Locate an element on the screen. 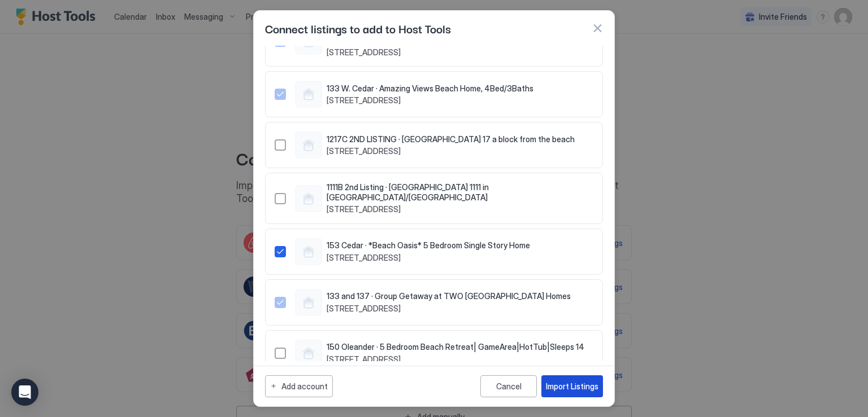  button: Cancel is located at coordinates (509, 386).